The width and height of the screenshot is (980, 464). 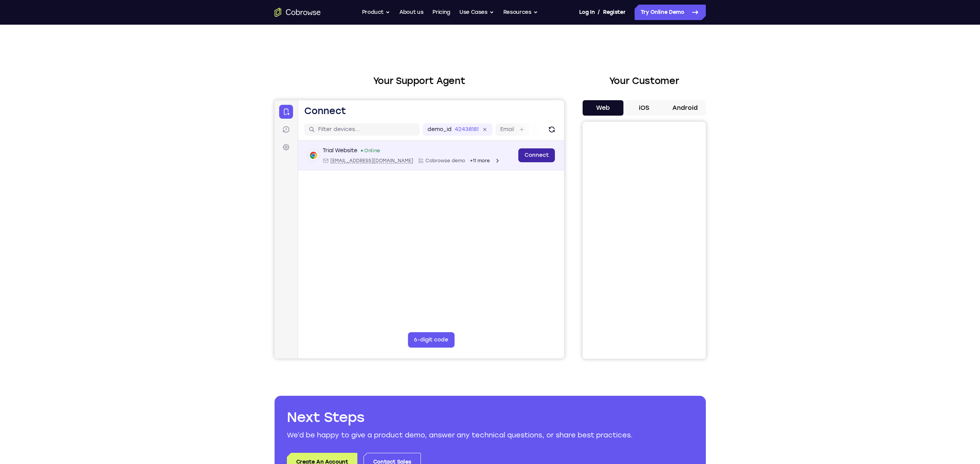 I want to click on a: Try Online Demo, so click(x=670, y=13).